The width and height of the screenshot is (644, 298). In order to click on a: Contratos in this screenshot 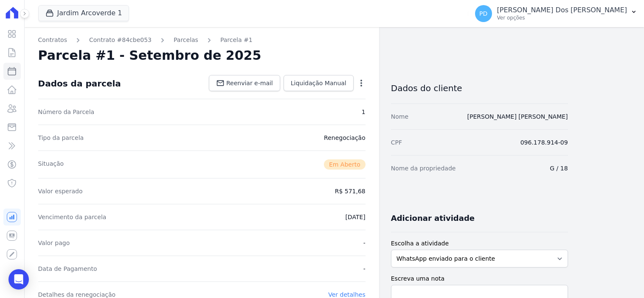, I will do `click(52, 40)`.